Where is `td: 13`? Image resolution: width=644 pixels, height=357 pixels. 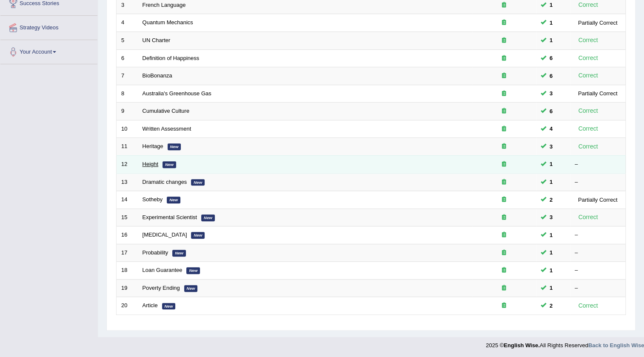
td: 13 is located at coordinates (127, 182).